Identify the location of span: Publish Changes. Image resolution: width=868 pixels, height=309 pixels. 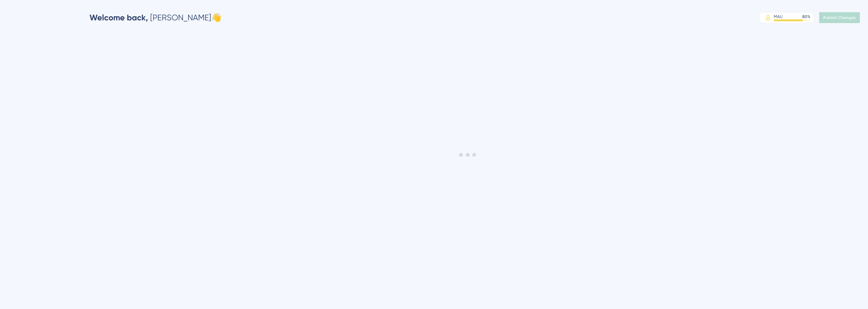
(839, 17).